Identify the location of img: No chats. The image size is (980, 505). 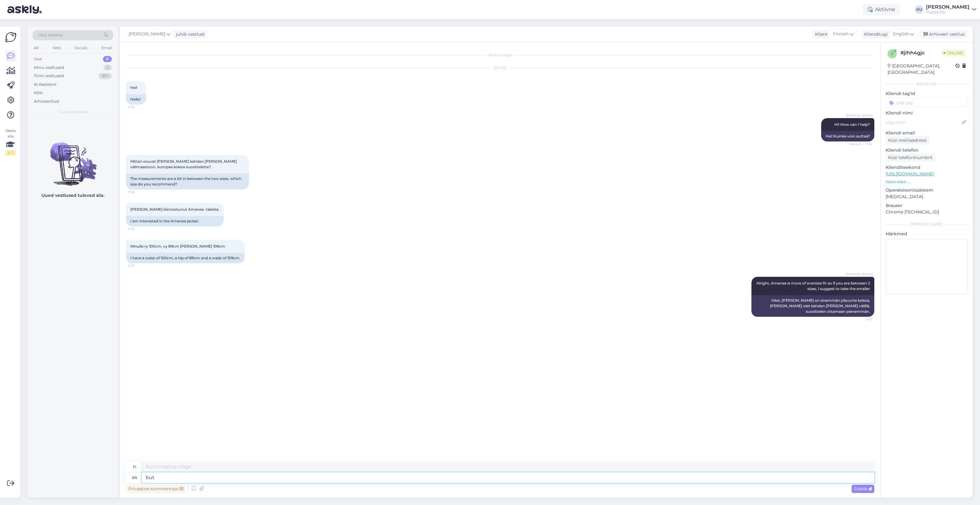
(72, 159).